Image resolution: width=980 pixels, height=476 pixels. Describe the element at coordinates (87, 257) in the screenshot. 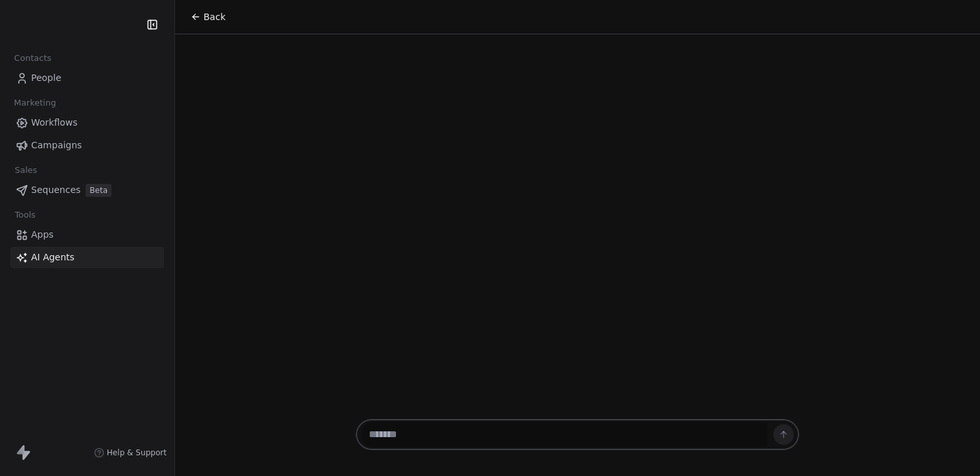

I see `a: AI Agents` at that location.